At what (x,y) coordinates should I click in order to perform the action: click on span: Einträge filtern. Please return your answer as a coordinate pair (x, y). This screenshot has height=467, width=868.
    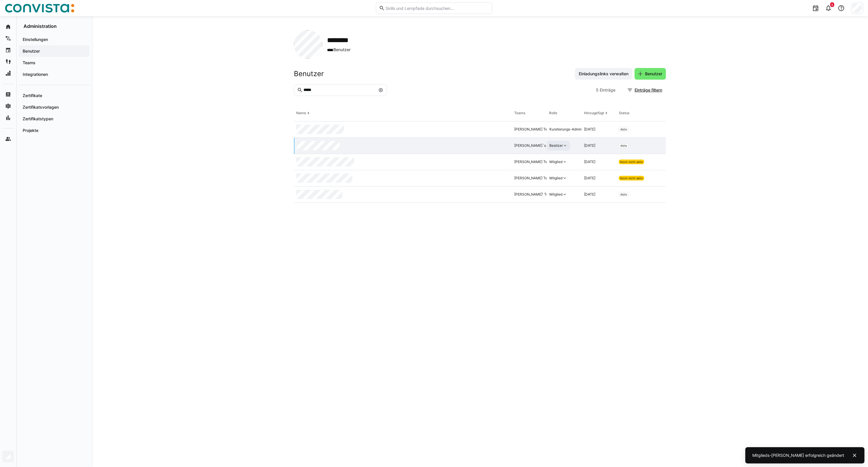
    Looking at the image, I should click on (648, 90).